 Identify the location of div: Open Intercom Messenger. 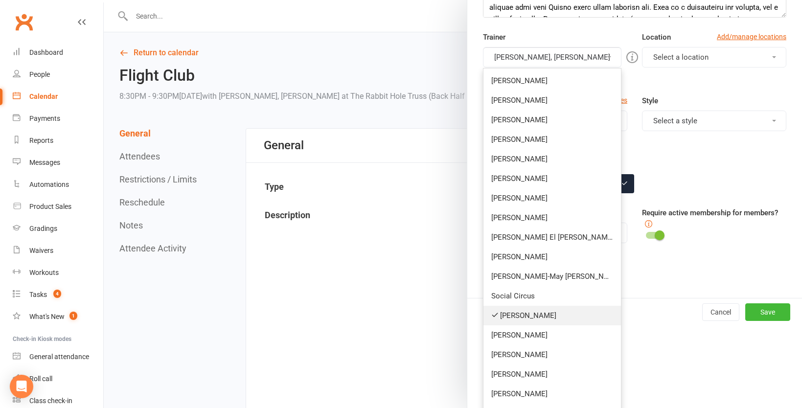
(22, 386).